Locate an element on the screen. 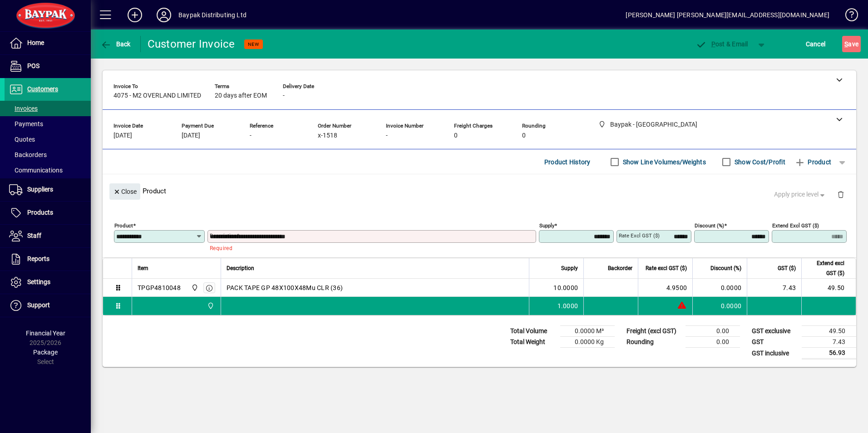  button: Apply price level is located at coordinates (800, 195).